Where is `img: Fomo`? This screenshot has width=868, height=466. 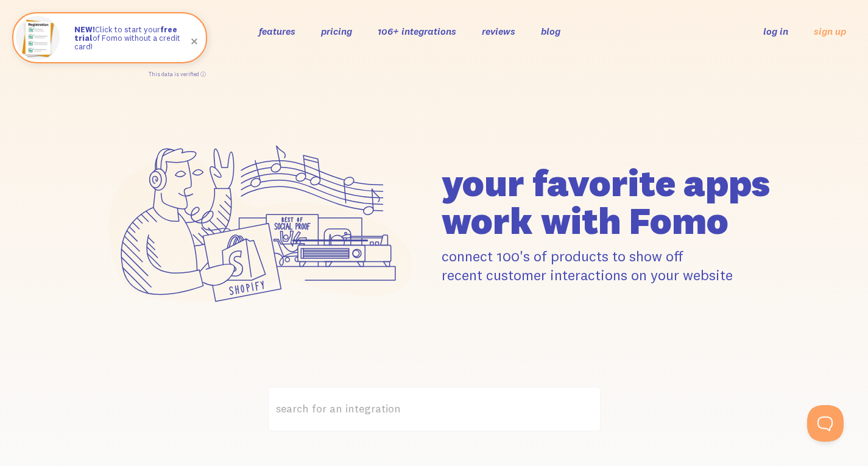 img: Fomo is located at coordinates (38, 38).